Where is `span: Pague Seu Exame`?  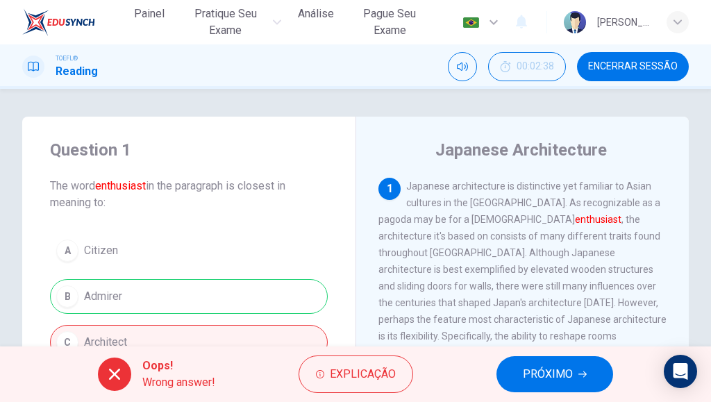
span: Pague Seu Exame is located at coordinates (390, 22).